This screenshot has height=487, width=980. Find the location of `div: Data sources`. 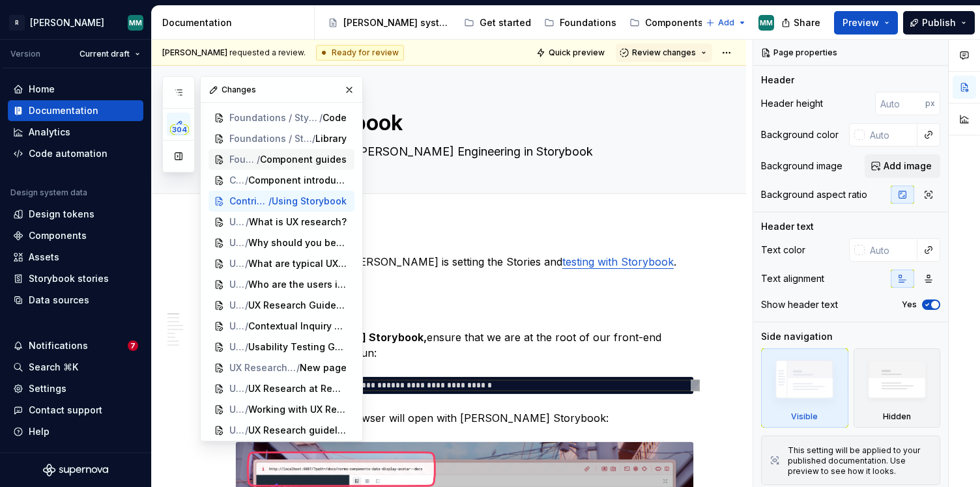

div: Data sources is located at coordinates (59, 300).